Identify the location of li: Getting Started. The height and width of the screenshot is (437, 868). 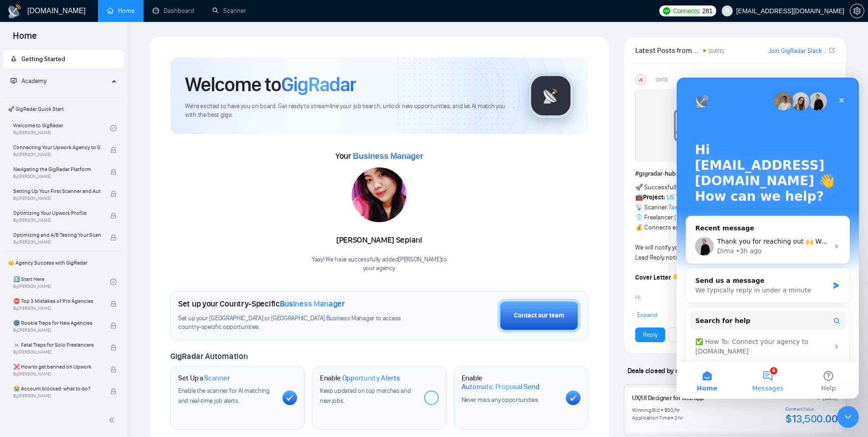
(63, 59).